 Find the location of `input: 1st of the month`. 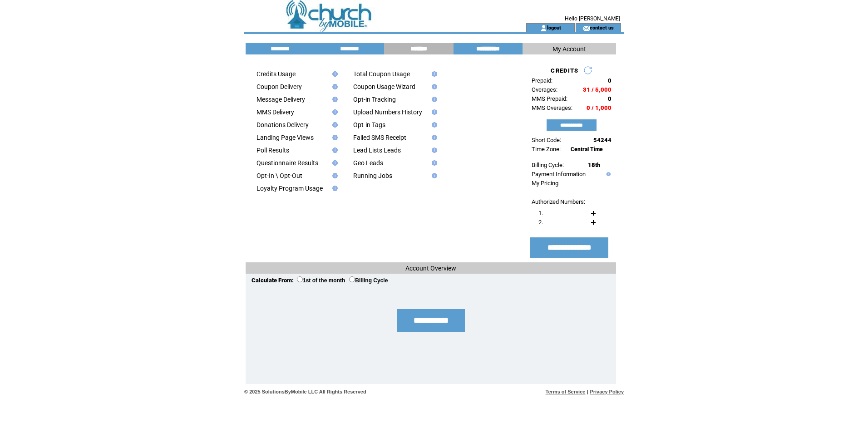

input: 1st of the month is located at coordinates (299, 279).